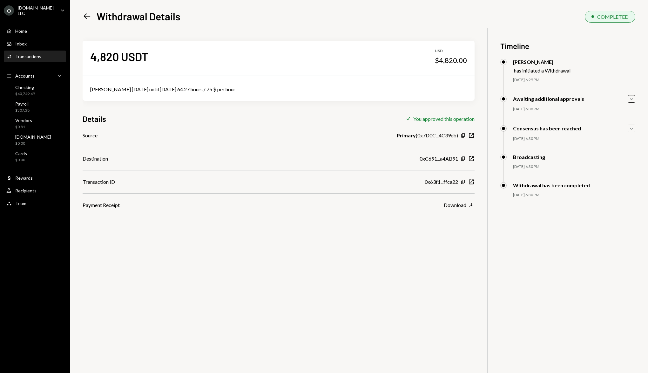 The height and width of the screenshot is (373, 648). Describe the element at coordinates (441, 182) in the screenshot. I see `div: 0x63f1...ffca22` at that location.